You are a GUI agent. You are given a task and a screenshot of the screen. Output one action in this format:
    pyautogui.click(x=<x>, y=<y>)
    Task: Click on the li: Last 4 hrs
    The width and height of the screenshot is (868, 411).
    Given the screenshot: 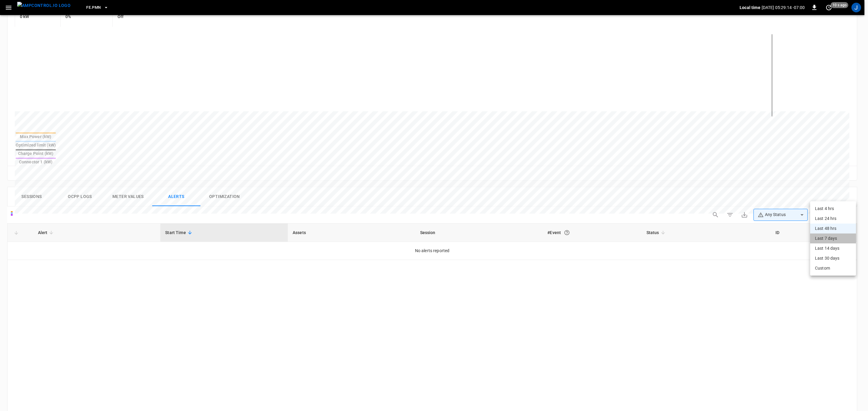 What is the action you would take?
    pyautogui.click(x=833, y=209)
    